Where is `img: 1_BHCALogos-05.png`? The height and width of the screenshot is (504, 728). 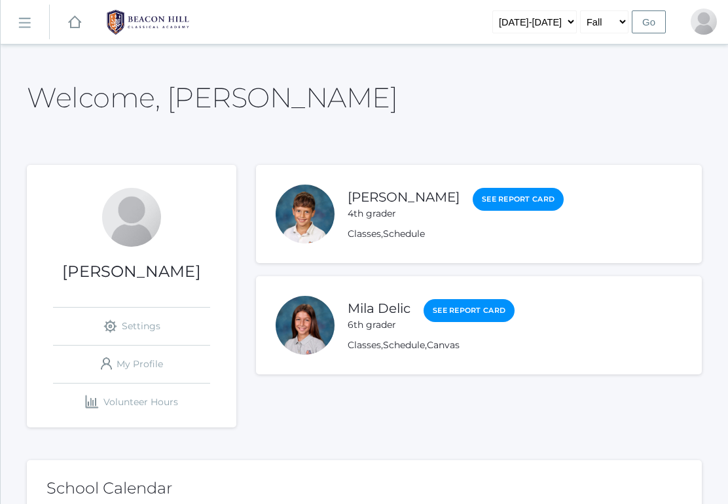
img: 1_BHCALogos-05.png is located at coordinates (148, 22).